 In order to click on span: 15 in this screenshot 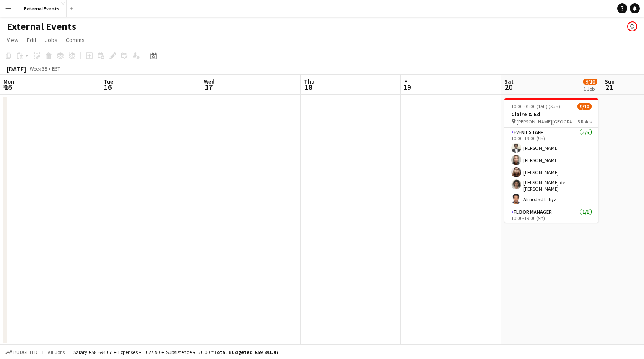, I will do `click(8, 87)`.